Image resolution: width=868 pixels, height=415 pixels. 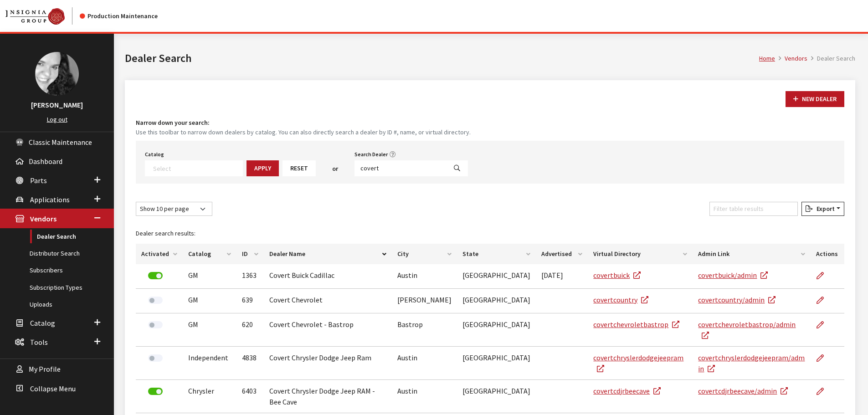 What do you see at coordinates (262, 168) in the screenshot?
I see `button: Apply` at bounding box center [262, 168].